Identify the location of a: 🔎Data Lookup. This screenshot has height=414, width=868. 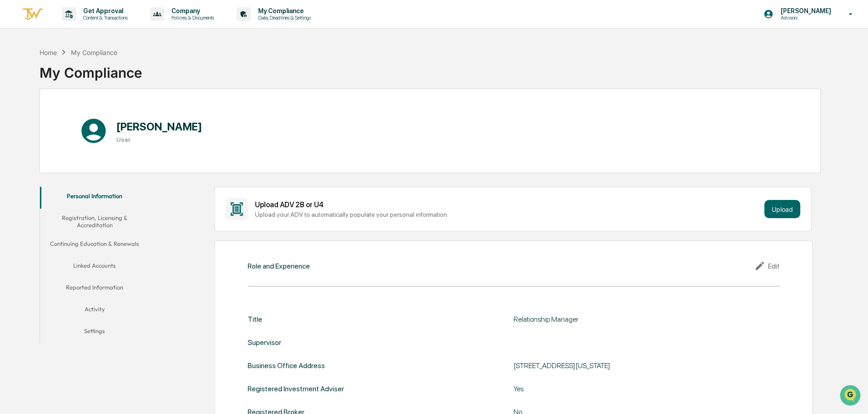
(33, 136).